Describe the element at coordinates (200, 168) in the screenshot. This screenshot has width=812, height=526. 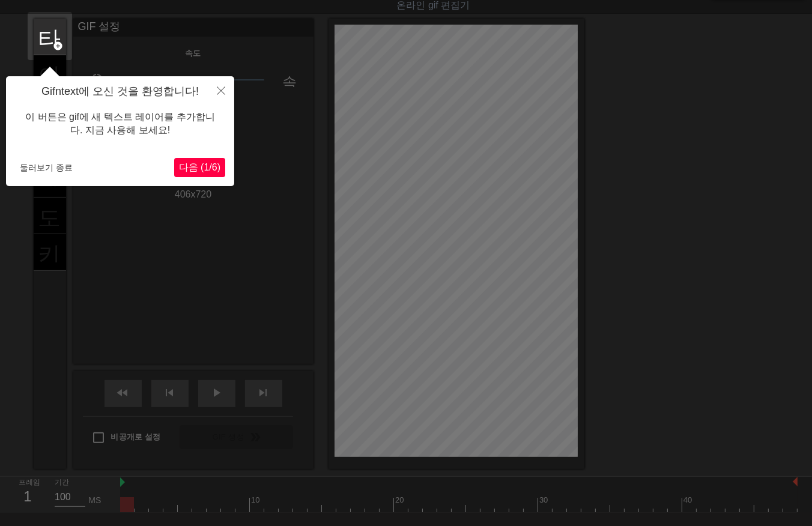
I see `button: 다음` at that location.